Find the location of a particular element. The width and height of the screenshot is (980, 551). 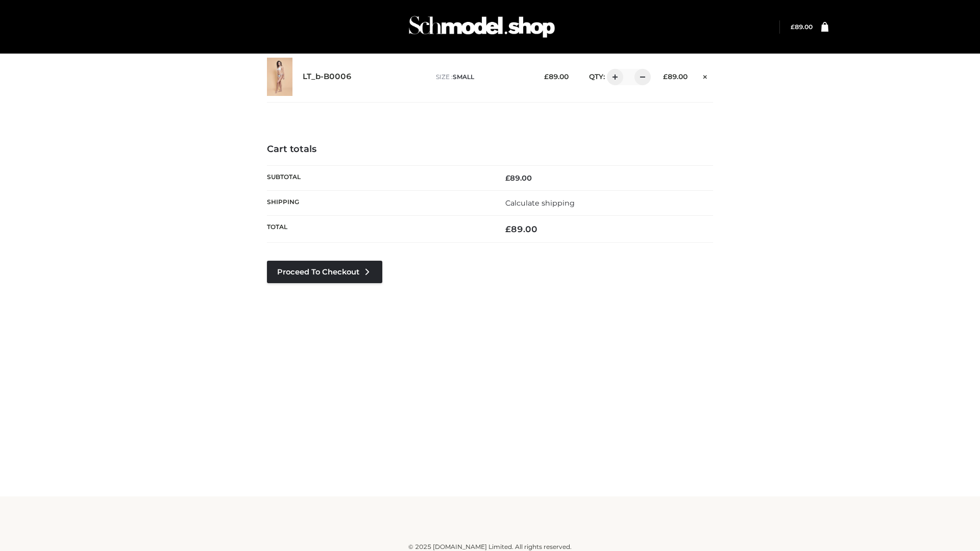

div: QTY: is located at coordinates (613, 77).